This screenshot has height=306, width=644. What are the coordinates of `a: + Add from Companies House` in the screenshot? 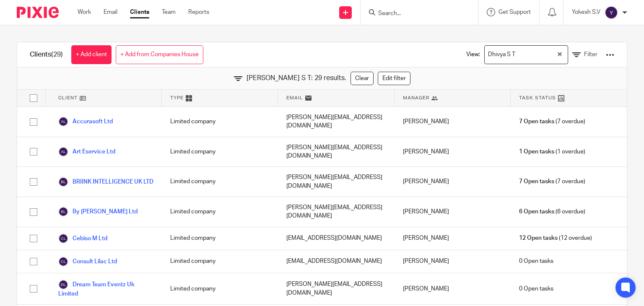 It's located at (159, 54).